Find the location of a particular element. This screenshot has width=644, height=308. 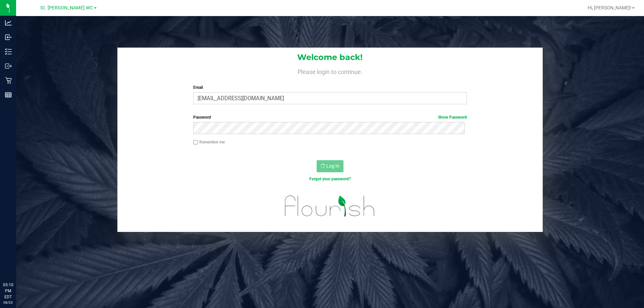

label: Email is located at coordinates (330, 87).